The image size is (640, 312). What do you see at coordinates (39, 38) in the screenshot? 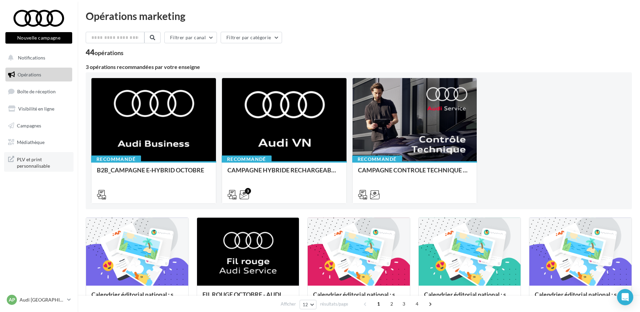
I see `button: Nouvelle campagne` at bounding box center [39, 38].